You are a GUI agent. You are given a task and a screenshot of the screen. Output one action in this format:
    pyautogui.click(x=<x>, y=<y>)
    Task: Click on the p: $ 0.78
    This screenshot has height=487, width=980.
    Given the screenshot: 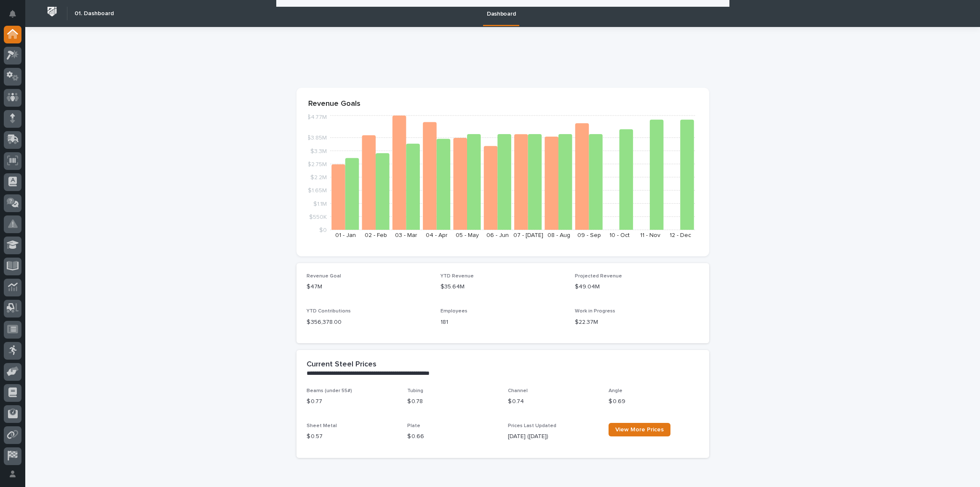 What is the action you would take?
    pyautogui.click(x=452, y=401)
    